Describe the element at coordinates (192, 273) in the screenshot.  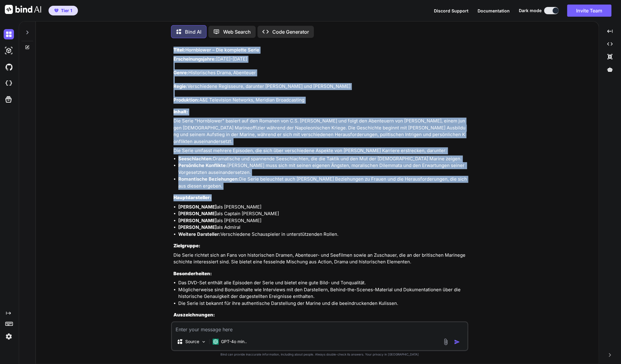
I see `strong: Besonderheiten:` at that location.